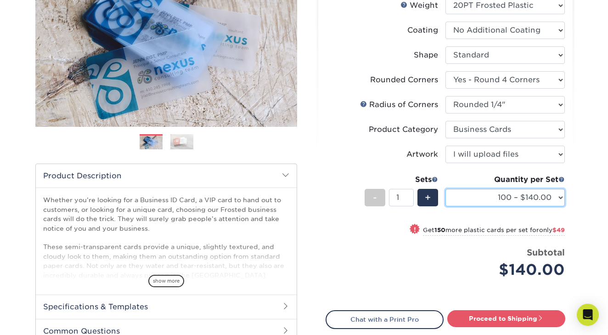  What do you see at coordinates (422, 154) in the screenshot?
I see `div: Artwork` at bounding box center [422, 154].